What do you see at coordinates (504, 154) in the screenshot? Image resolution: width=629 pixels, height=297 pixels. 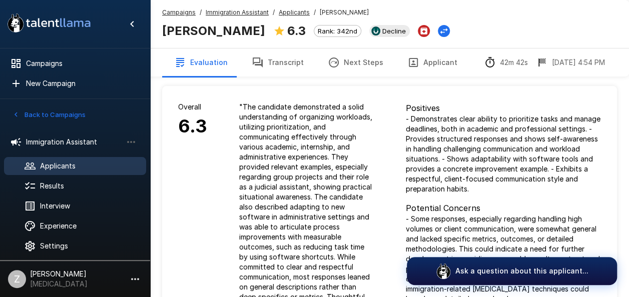 I see `p: - Demonstrates clear ability to prioritize tasks and manage deadlines, both in academic and profe...` at bounding box center [504, 154].